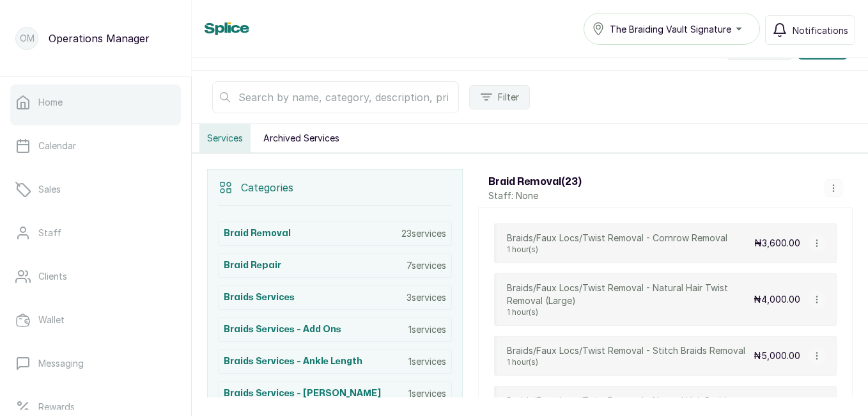 The width and height of the screenshot is (868, 416). What do you see at coordinates (617, 243) in the screenshot?
I see `div: Braids/Faux Locs/Twist Removal - Cornrow Removal1 hour(s)` at bounding box center [617, 243].